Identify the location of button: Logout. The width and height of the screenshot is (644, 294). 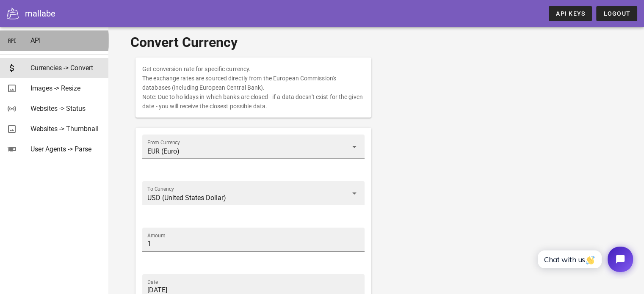
(617, 14).